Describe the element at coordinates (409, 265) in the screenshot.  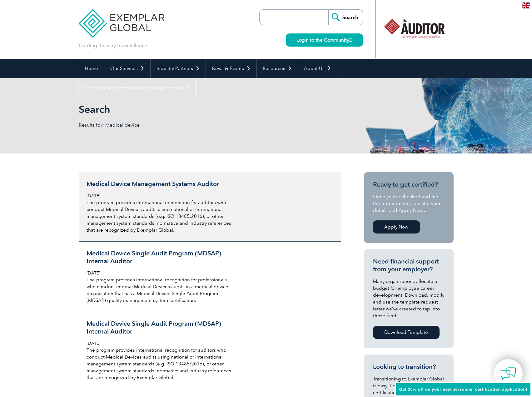
I see `h3: Need financial support from your employer?` at that location.